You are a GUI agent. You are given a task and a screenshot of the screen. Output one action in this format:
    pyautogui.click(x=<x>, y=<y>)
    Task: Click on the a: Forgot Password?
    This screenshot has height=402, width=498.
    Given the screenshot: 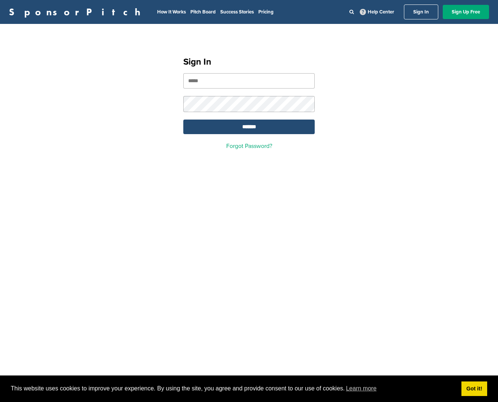 What is the action you would take?
    pyautogui.click(x=249, y=146)
    